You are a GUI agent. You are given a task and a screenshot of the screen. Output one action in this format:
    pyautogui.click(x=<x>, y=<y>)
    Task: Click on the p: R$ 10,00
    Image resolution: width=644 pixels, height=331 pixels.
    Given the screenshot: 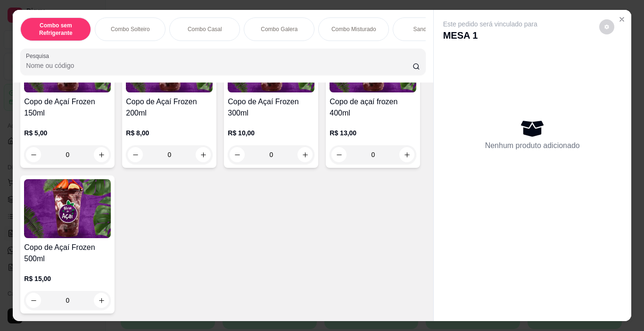 What is the action you would take?
    pyautogui.click(x=271, y=133)
    